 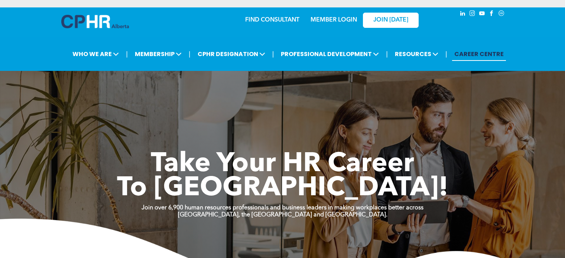 What do you see at coordinates (231, 54) in the screenshot?
I see `span: CPHR DESIGNATION` at bounding box center [231, 54].